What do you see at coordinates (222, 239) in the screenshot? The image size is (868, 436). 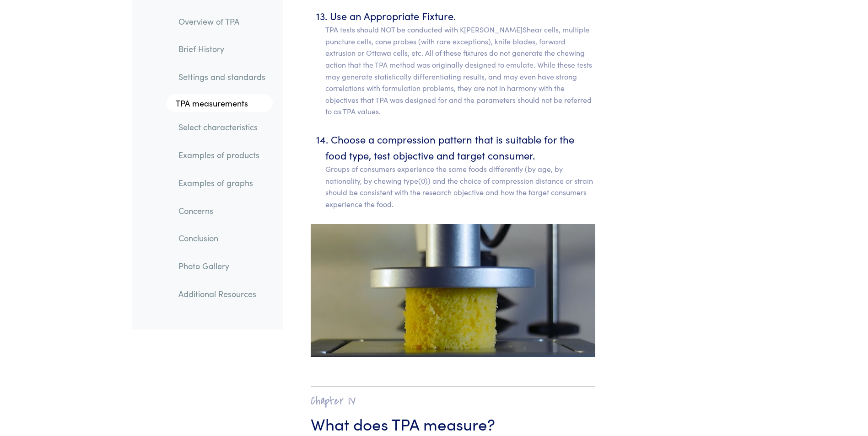 I see `a: Conclusion` at bounding box center [222, 239].